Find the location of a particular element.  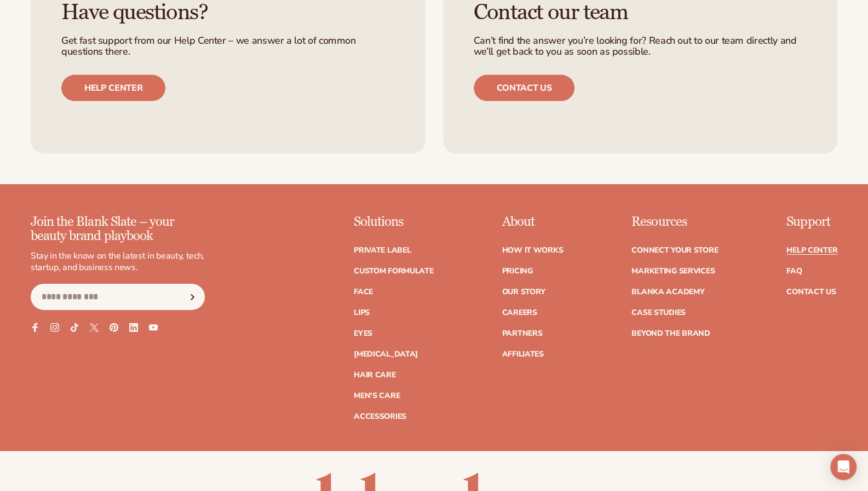

a: Connect your store is located at coordinates (674, 251).